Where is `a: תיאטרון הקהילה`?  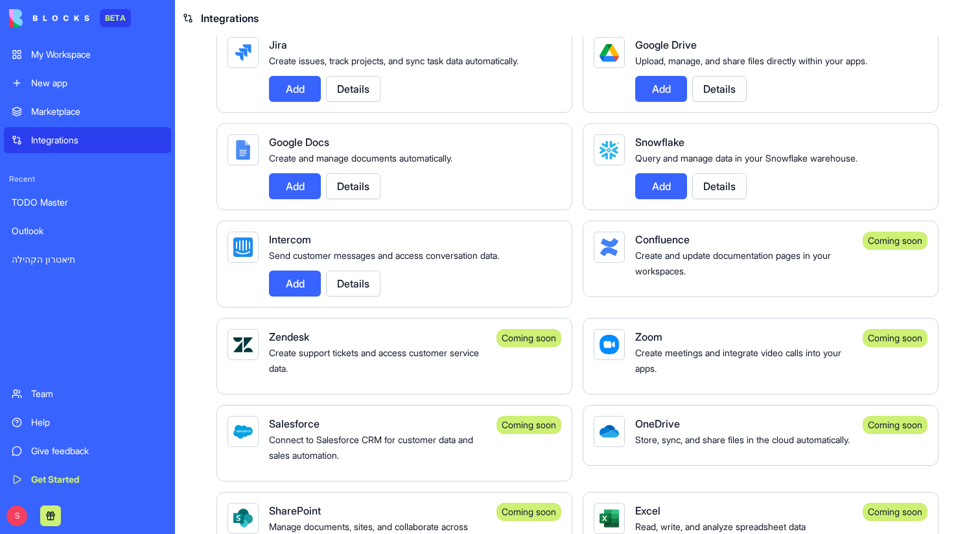
a: תיאטרון הקהילה is located at coordinates (87, 259).